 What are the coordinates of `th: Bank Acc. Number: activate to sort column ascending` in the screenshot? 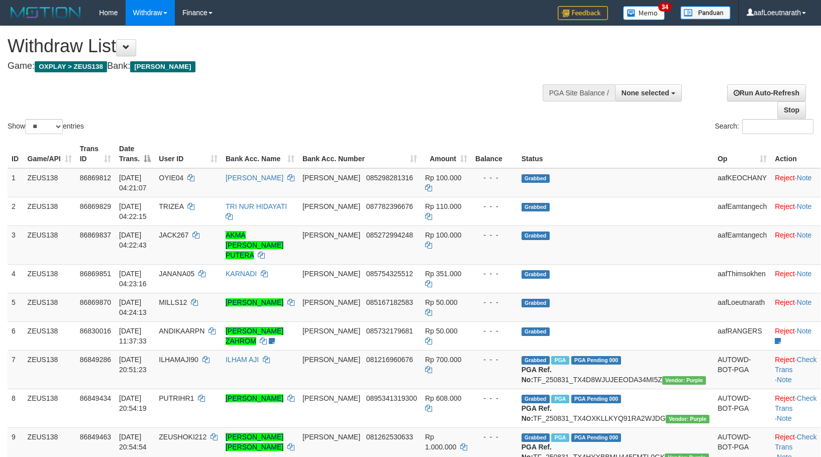 It's located at (360, 154).